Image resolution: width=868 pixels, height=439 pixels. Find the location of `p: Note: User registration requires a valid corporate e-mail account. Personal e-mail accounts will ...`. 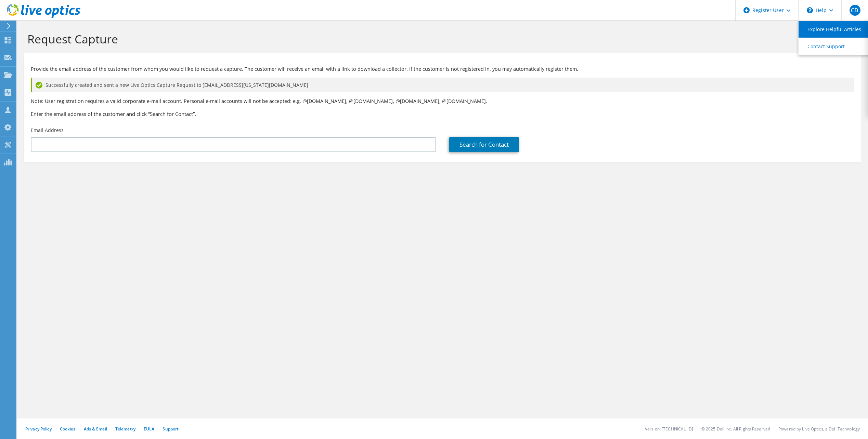

p: Note: User registration requires a valid corporate e-mail account. Personal e-mail accounts will ... is located at coordinates (442, 101).